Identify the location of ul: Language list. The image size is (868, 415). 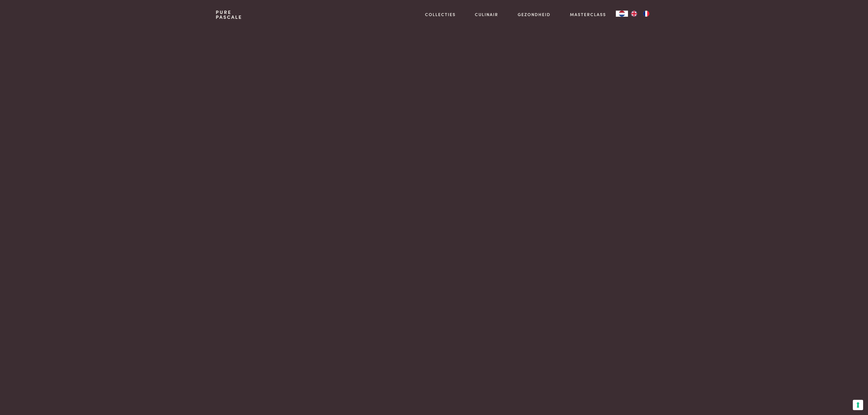
(640, 13).